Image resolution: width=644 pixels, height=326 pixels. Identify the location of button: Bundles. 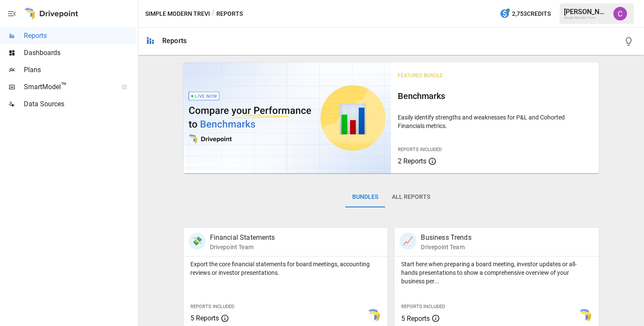
(365, 197).